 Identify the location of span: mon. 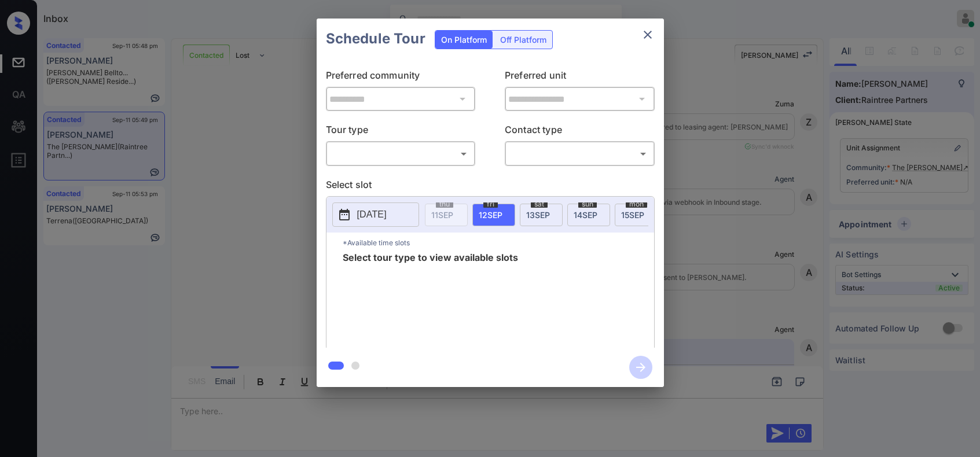
(636, 204).